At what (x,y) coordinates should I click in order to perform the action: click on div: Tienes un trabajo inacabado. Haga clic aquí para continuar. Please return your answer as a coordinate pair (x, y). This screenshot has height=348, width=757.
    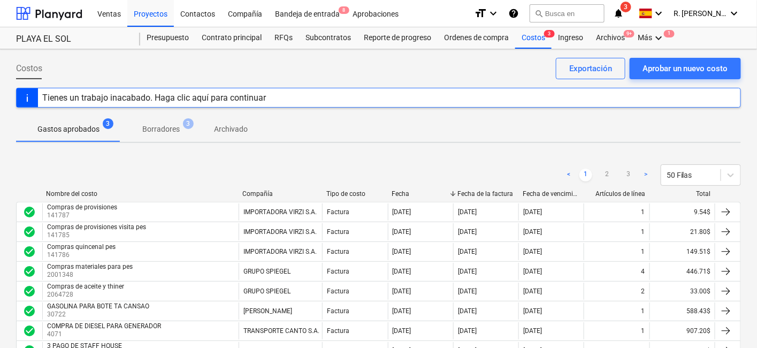
    Looking at the image, I should click on (154, 97).